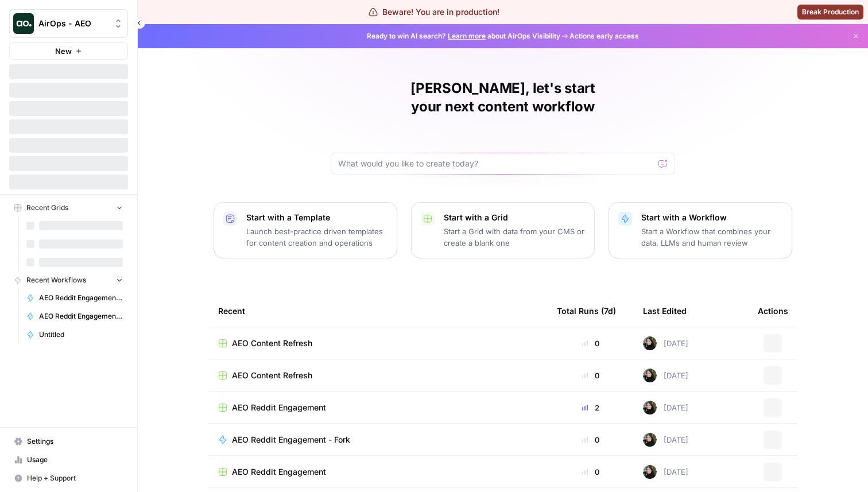 The height and width of the screenshot is (492, 868). What do you see at coordinates (830, 12) in the screenshot?
I see `span: Break Production` at bounding box center [830, 12].